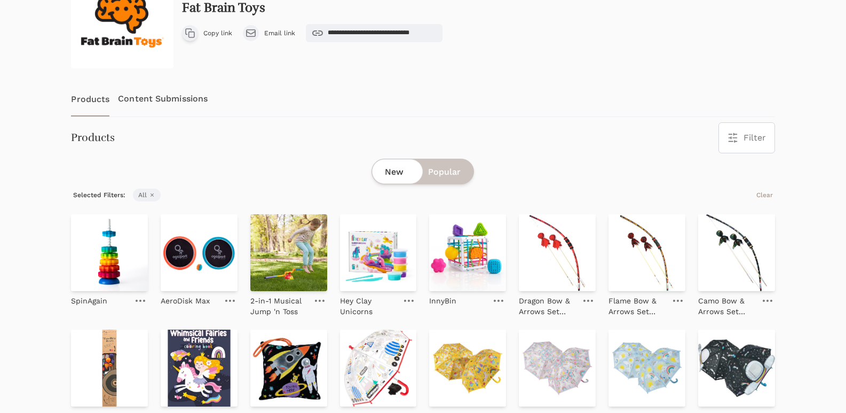 The width and height of the screenshot is (846, 413). What do you see at coordinates (147, 195) in the screenshot?
I see `span: All` at bounding box center [147, 195].